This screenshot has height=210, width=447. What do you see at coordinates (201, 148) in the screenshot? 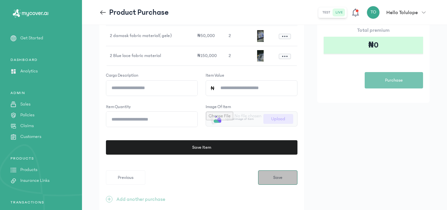
I see `button: Save Item` at bounding box center [201, 148].